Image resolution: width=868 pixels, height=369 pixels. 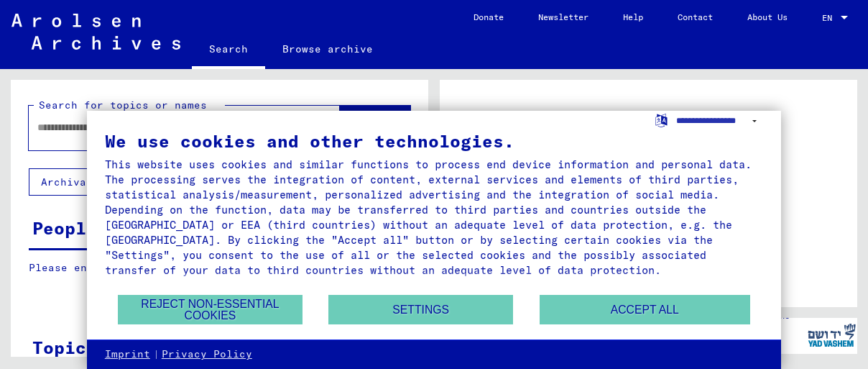 I want to click on a: Search, so click(x=229, y=50).